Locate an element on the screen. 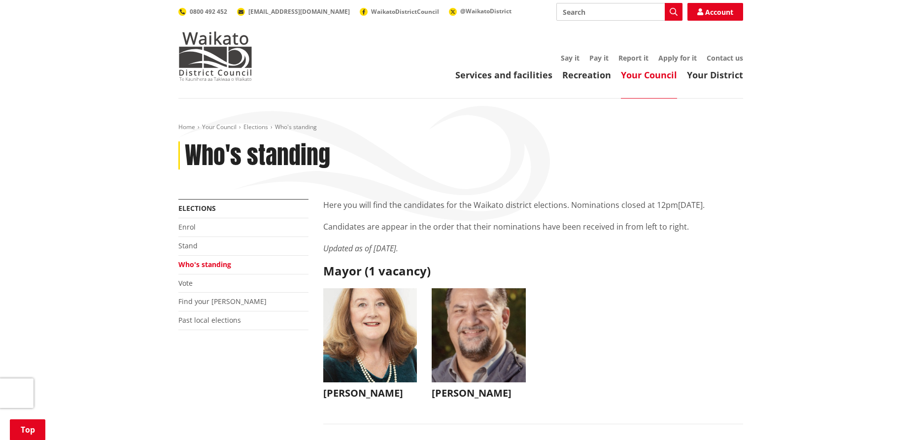  img: WO-M__CHURCH_J__UwGuY is located at coordinates (370, 335).